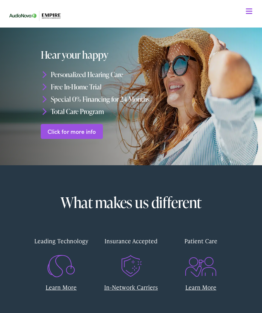  I want to click on li: Free In-Home Trial, so click(132, 87).